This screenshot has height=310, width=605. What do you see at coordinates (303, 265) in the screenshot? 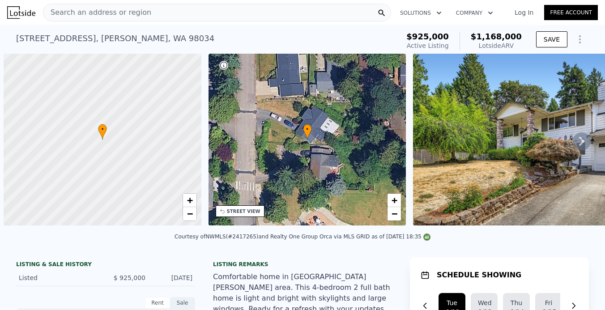
I see `div: Listing remarks` at bounding box center [303, 265].